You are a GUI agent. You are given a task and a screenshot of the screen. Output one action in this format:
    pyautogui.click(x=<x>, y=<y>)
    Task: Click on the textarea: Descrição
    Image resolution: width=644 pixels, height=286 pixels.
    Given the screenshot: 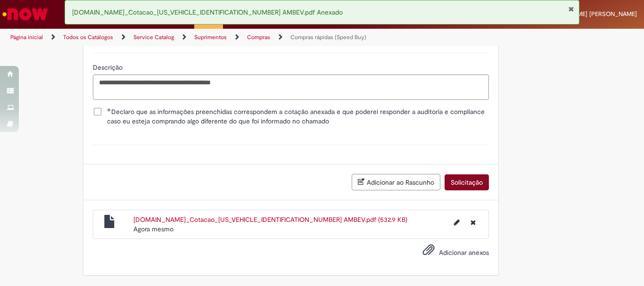 What is the action you would take?
    pyautogui.click(x=291, y=87)
    